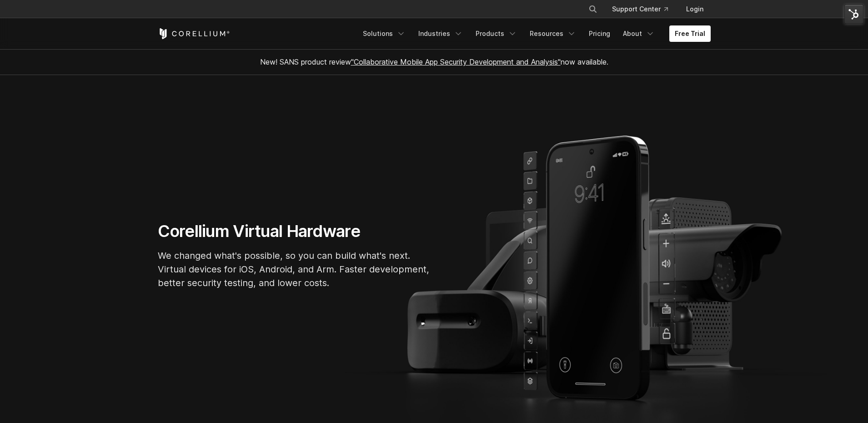  What do you see at coordinates (193, 34) in the screenshot?
I see `a: Corellium Home` at bounding box center [193, 34].